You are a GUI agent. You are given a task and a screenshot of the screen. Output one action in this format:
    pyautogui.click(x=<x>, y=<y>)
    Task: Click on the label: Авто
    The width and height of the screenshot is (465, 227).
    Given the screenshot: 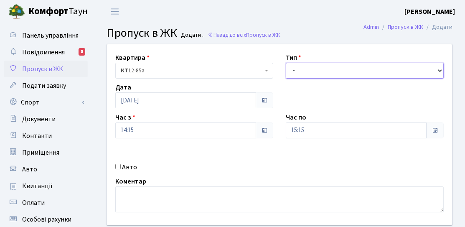 What is the action you would take?
    pyautogui.click(x=130, y=167)
    